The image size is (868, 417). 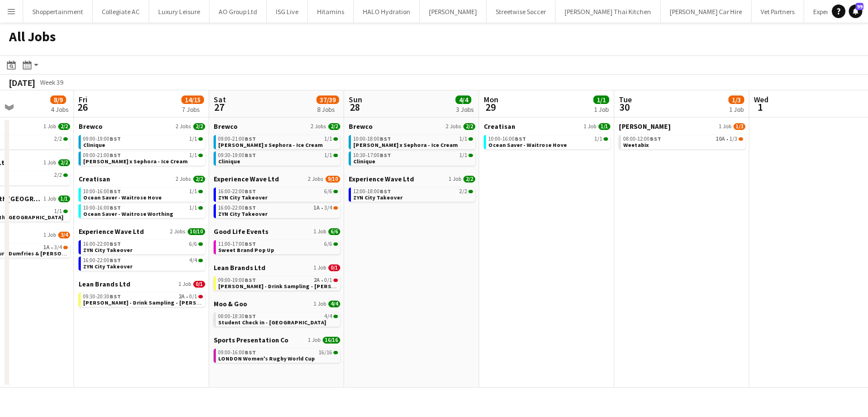 I want to click on span: 99, so click(x=859, y=6).